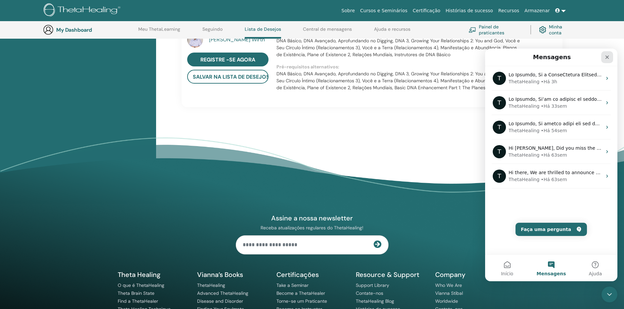 Image resolution: width=624 pixels, height=309 pixels. Describe the element at coordinates (312, 228) in the screenshot. I see `p: Receba atualizações regulares do ThetaHealing!` at that location.